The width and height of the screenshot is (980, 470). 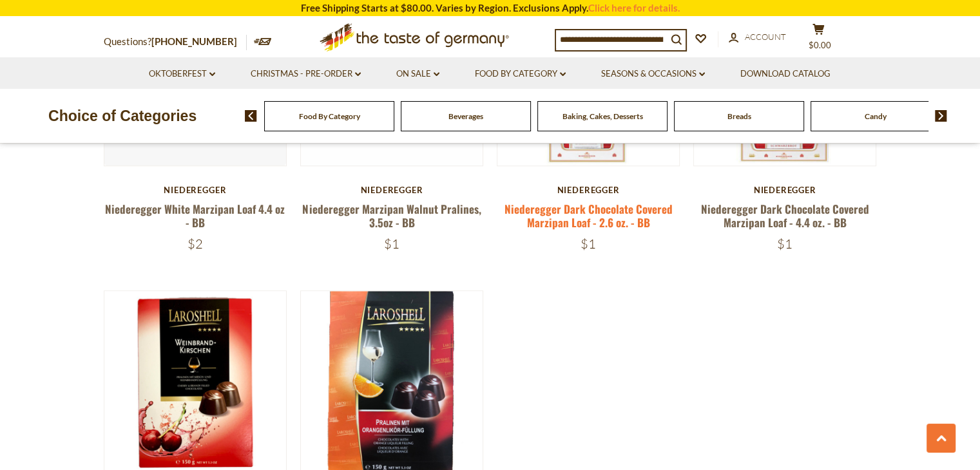 I want to click on span: $0.00, so click(x=819, y=45).